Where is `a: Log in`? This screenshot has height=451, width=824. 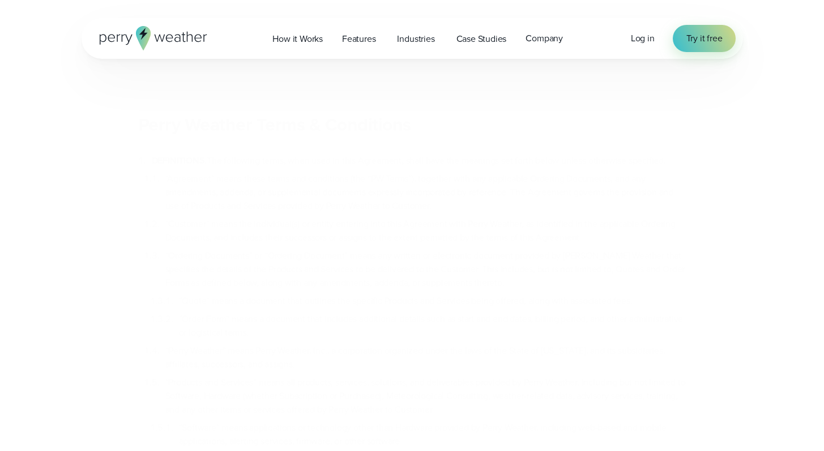 a: Log in is located at coordinates (643, 39).